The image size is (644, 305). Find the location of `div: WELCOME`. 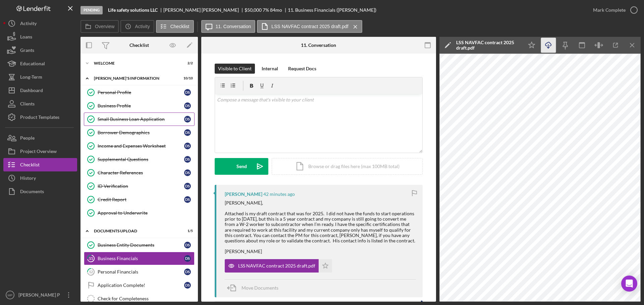

div: WELCOME is located at coordinates (135, 63).